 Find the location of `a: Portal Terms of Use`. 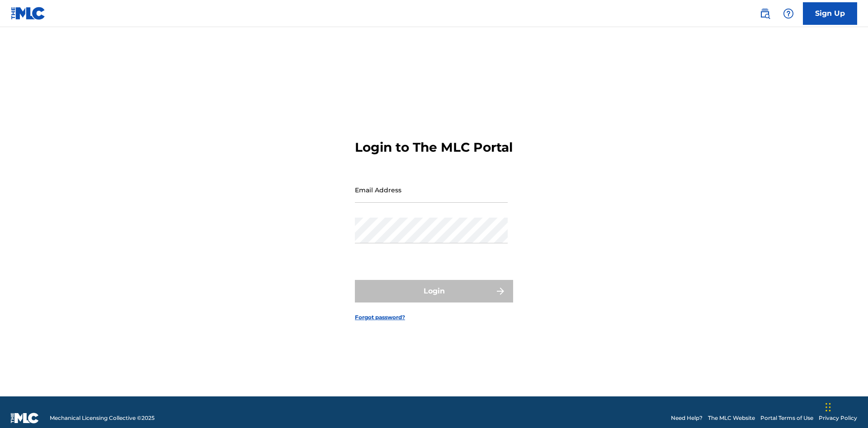

a: Portal Terms of Use is located at coordinates (786, 418).